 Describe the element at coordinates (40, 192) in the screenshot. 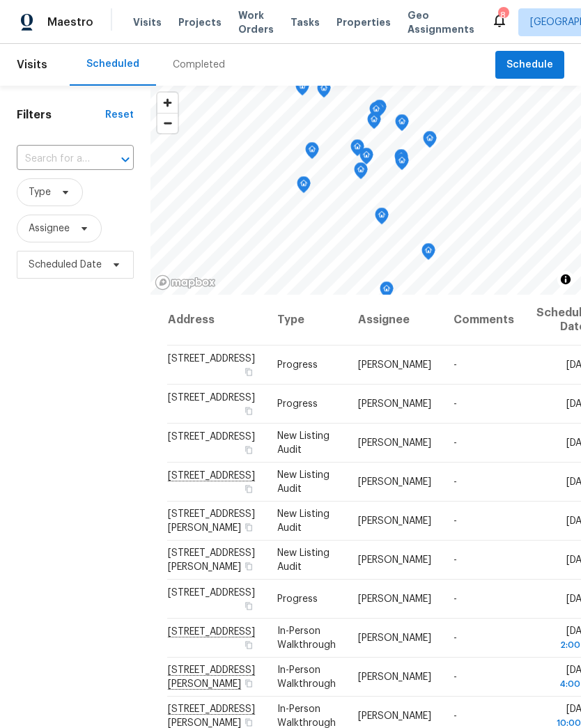

I see `span: Type` at that location.